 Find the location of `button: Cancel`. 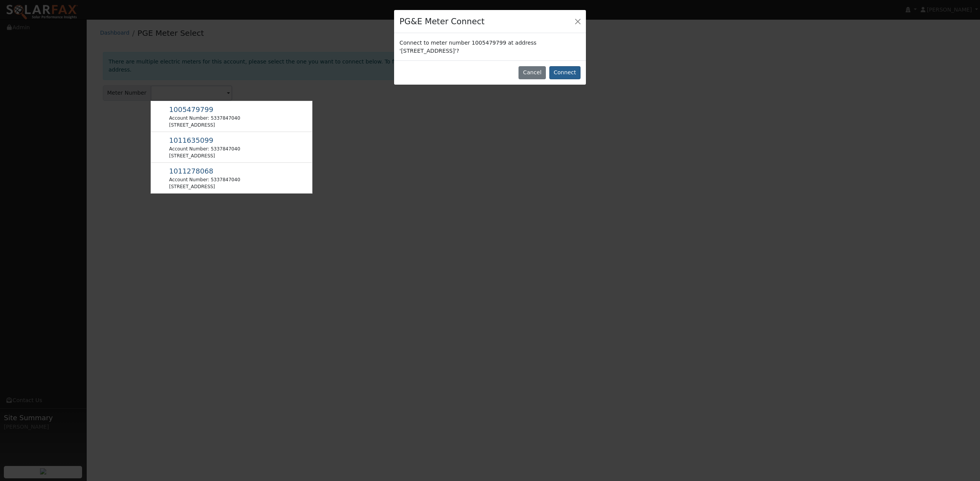

button: Cancel is located at coordinates (531, 73).